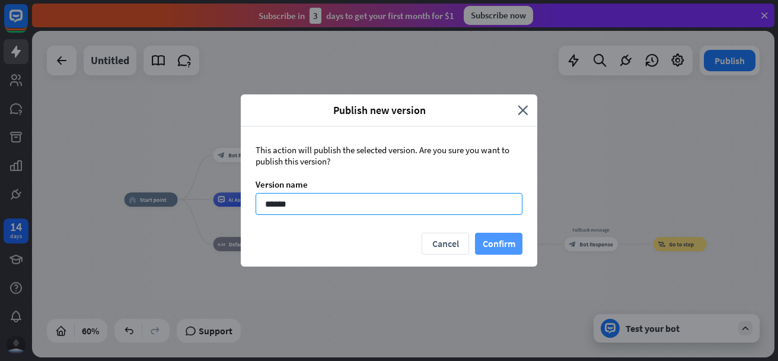 The image size is (778, 361). What do you see at coordinates (499, 243) in the screenshot?
I see `button: Confirm` at bounding box center [499, 243].